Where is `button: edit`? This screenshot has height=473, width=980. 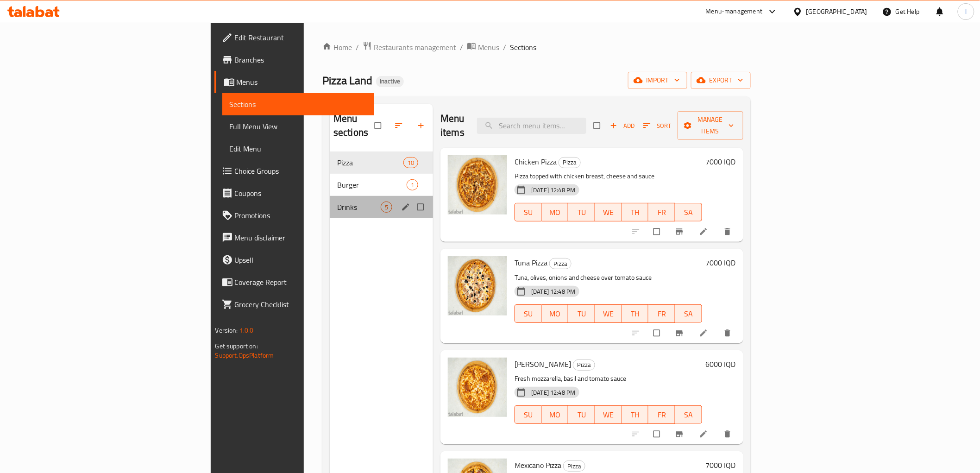 button: edit is located at coordinates (407, 207).